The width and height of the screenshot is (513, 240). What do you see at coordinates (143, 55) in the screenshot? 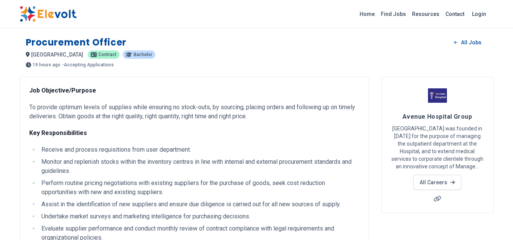
I see `span: Bachelor` at bounding box center [143, 55].